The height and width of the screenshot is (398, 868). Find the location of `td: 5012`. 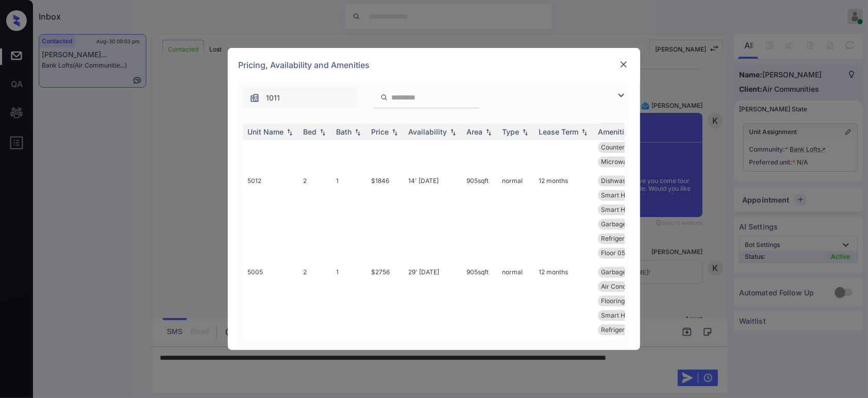

td: 5012 is located at coordinates (271, 217).